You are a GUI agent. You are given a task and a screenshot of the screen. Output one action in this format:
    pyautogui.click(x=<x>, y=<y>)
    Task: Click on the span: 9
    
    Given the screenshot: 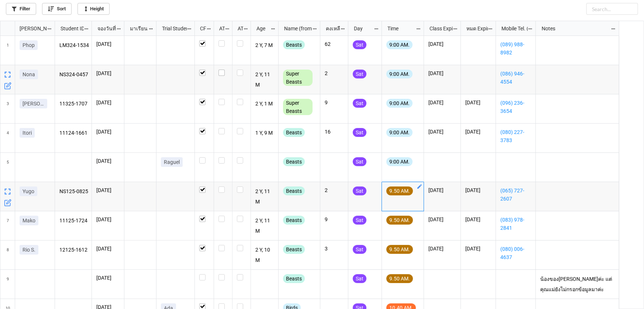 What is the action you would take?
    pyautogui.click(x=8, y=284)
    